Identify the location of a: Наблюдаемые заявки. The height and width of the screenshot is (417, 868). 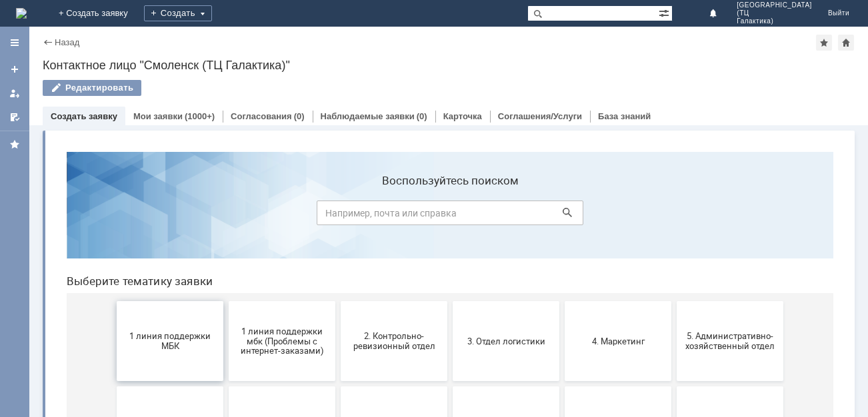
(368, 116).